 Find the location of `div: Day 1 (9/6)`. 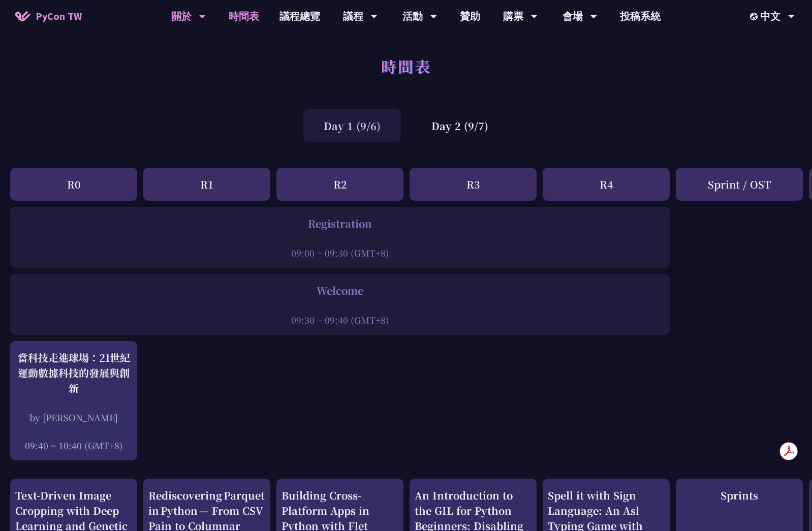

div: Day 1 (9/6) is located at coordinates (352, 126).